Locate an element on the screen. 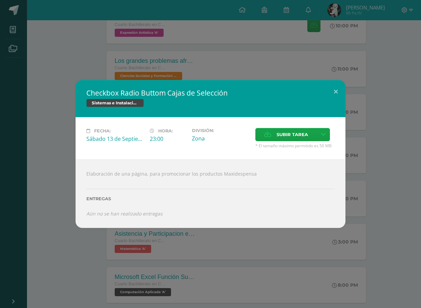  div: Elaboración de una página, para promocionar los productos Maxidespensa is located at coordinates (210, 193).